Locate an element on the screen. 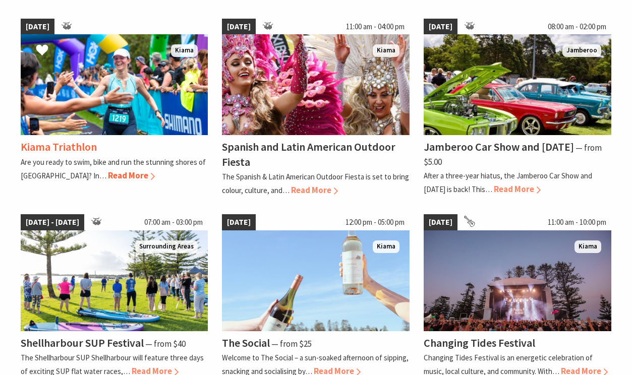 The width and height of the screenshot is (632, 375). h4: Changing Tides Festival is located at coordinates (479, 343).